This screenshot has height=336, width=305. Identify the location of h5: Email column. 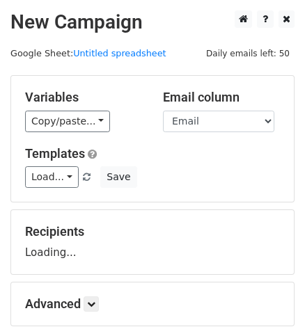
(222, 98).